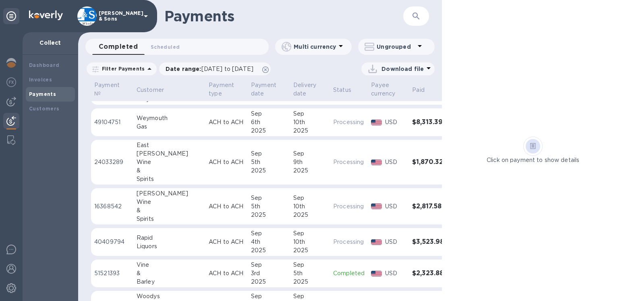 This screenshot has width=624, height=301. What do you see at coordinates (388, 89) in the screenshot?
I see `span: Payee currency` at bounding box center [388, 89].